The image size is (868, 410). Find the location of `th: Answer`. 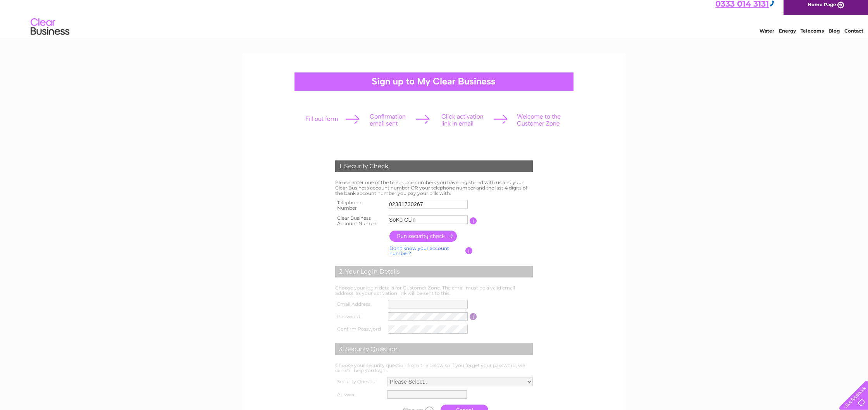

th: Answer is located at coordinates (359, 394).